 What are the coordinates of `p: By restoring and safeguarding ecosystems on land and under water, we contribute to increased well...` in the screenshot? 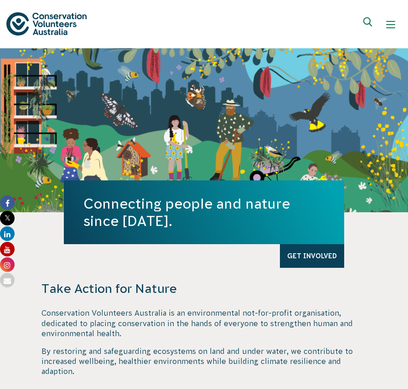 It's located at (204, 361).